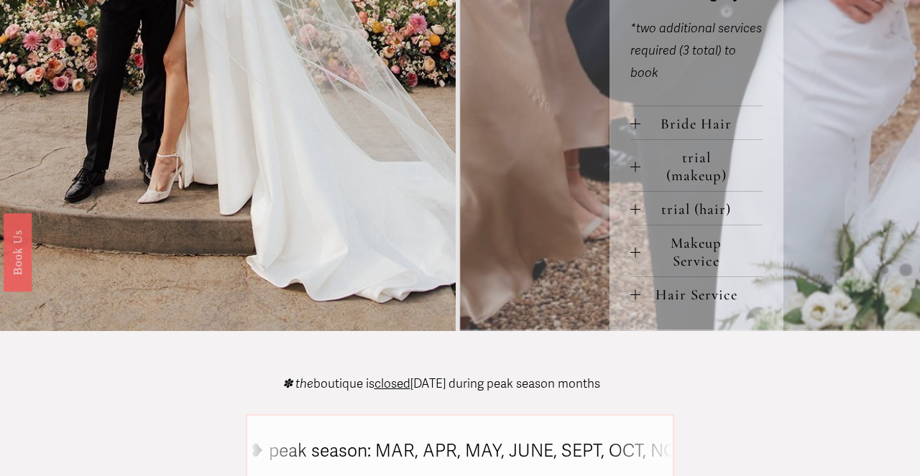 The height and width of the screenshot is (476, 920). I want to click on span: Hair Service, so click(701, 295).